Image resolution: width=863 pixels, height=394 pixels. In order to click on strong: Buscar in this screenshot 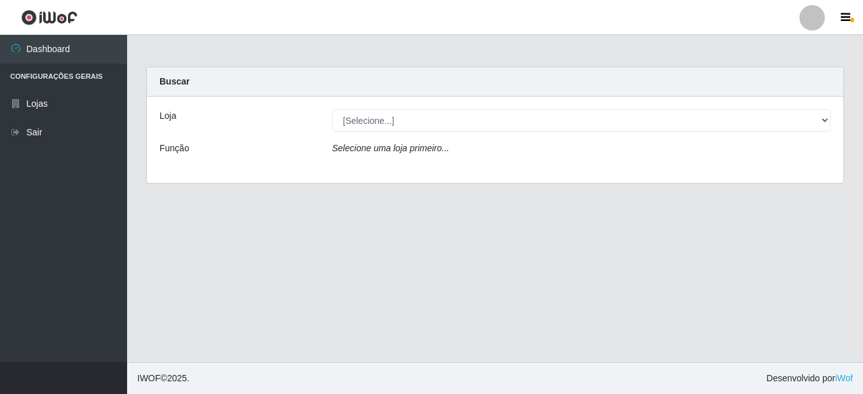, I will do `click(174, 81)`.